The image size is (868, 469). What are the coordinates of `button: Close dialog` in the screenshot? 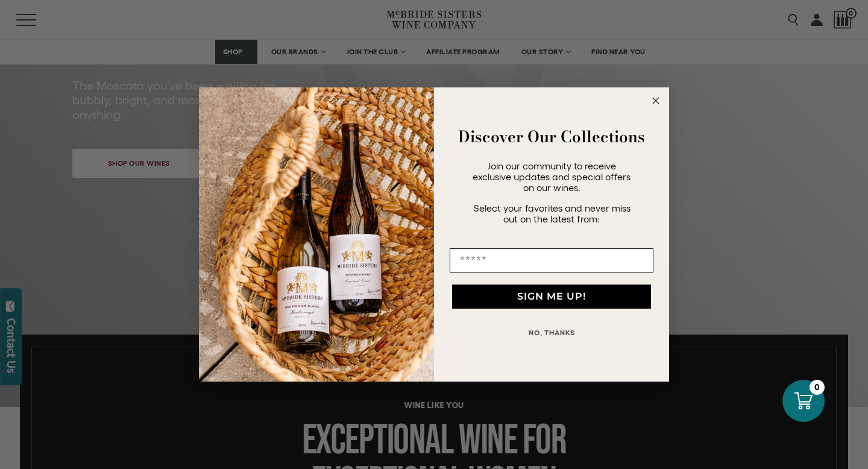 It's located at (657, 100).